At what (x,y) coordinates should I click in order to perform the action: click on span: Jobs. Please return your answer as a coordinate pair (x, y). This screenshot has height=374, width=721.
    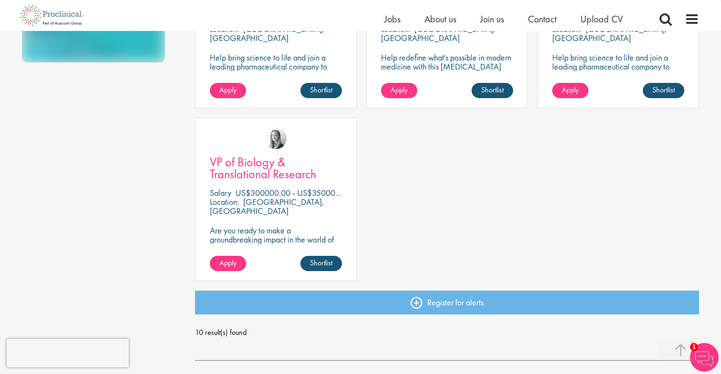
    Looking at the image, I should click on (392, 19).